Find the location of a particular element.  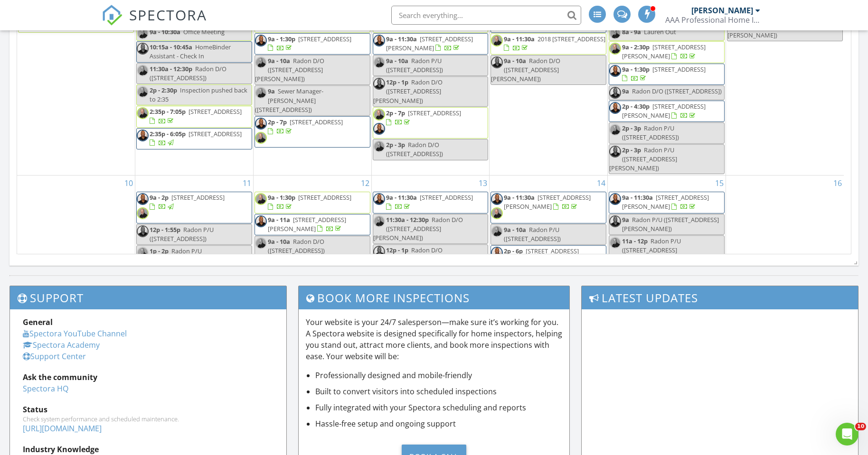

a: Go to August 15, 2025 is located at coordinates (719, 183).